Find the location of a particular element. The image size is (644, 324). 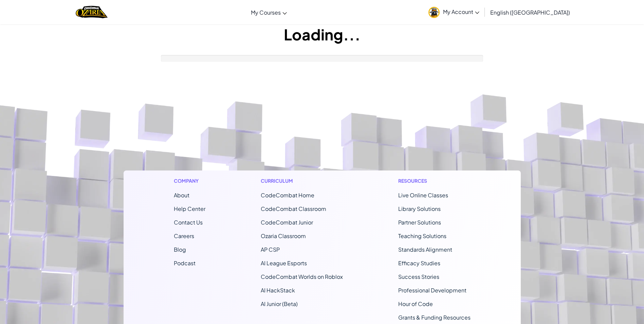

a: Grants & Funding Resources is located at coordinates (434, 317).